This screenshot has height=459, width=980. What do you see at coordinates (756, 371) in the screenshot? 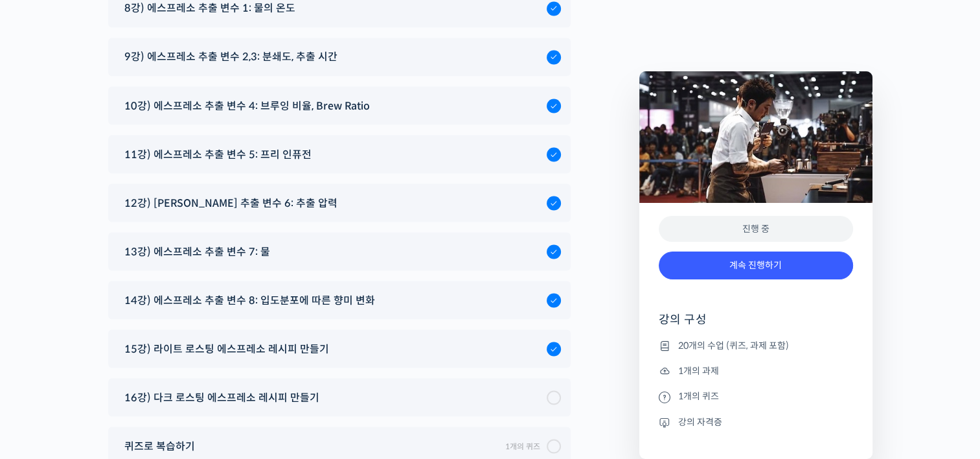
I see `li: 1개의 과제` at bounding box center [756, 371].